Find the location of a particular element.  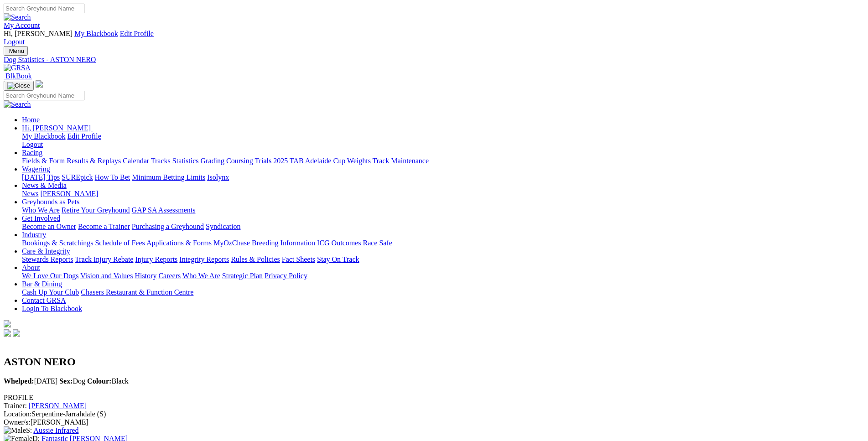

a: Isolynx is located at coordinates (218, 177).